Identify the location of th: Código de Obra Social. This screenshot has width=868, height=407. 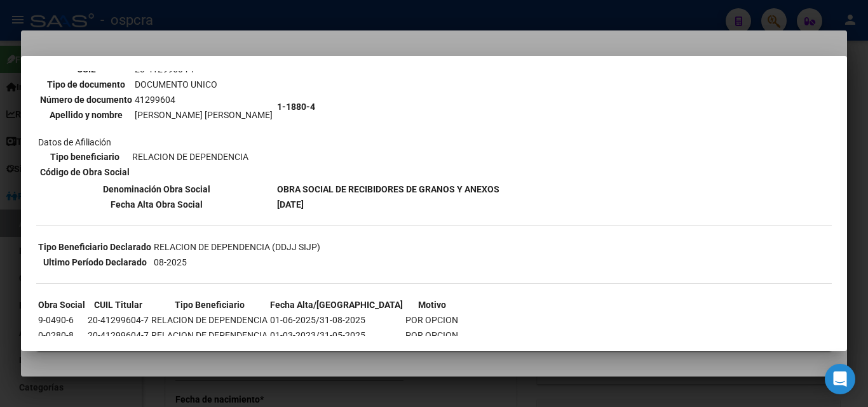
(84, 172).